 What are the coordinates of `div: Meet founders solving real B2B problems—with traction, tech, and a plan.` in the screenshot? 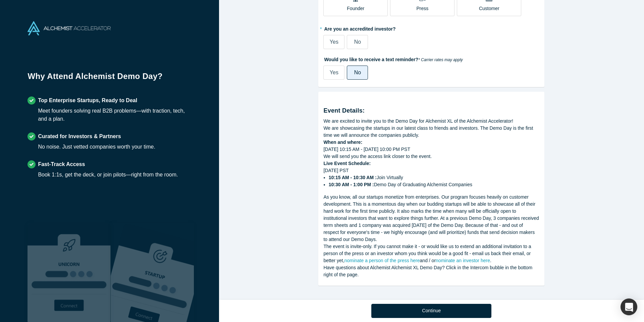 It's located at (115, 115).